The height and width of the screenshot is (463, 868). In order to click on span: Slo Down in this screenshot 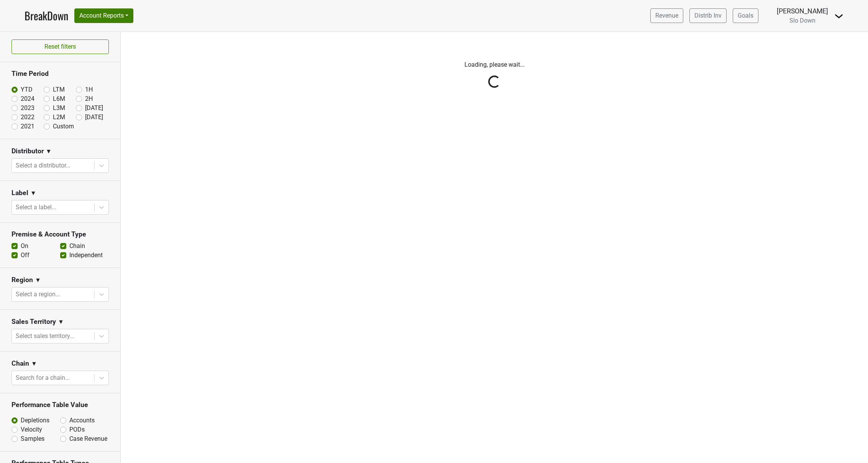, I will do `click(802, 21)`.